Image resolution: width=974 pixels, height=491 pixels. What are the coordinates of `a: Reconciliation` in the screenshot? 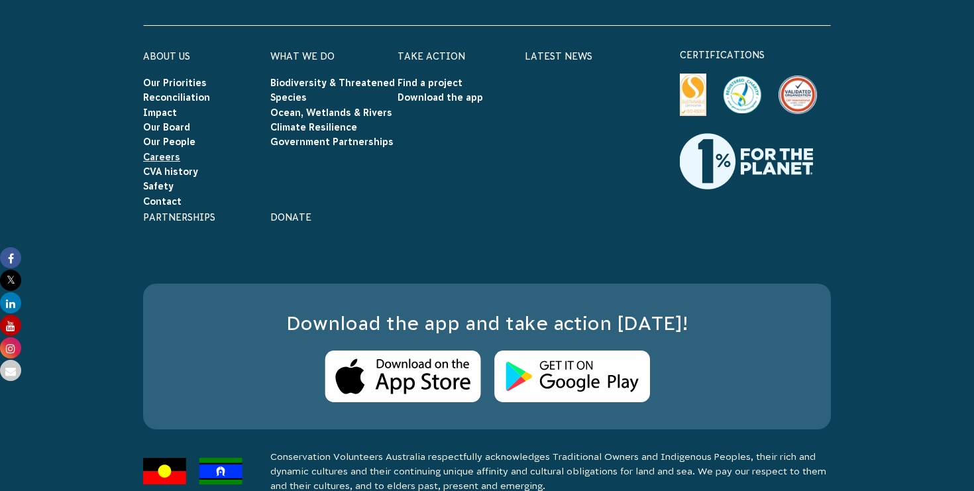 It's located at (176, 97).